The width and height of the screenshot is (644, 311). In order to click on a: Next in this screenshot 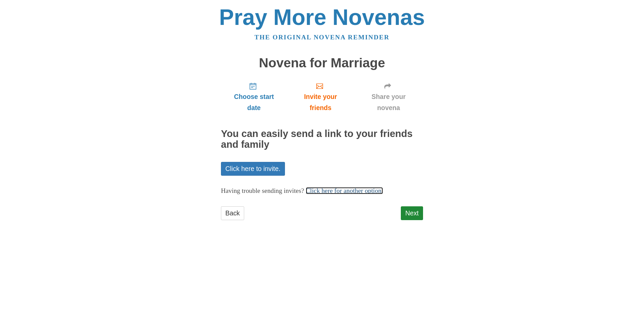, I will do `click(412, 213)`.